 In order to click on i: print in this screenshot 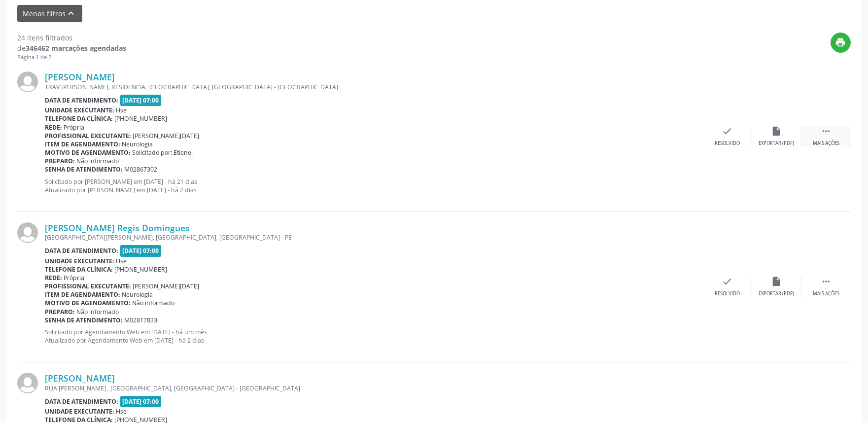, I will do `click(841, 43)`.